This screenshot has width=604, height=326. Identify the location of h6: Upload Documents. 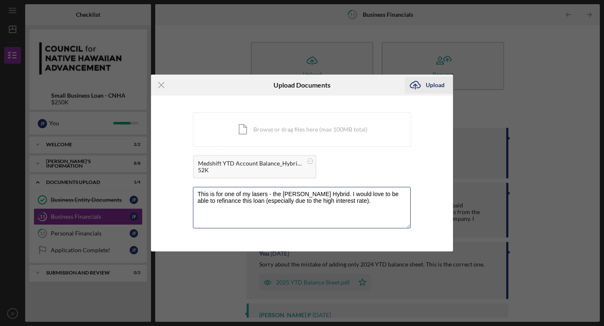
(302, 85).